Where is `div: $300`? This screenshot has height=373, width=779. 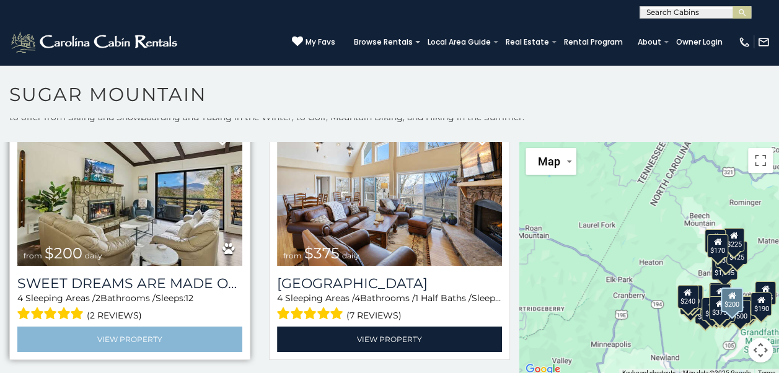 div: $300 is located at coordinates (720, 296).